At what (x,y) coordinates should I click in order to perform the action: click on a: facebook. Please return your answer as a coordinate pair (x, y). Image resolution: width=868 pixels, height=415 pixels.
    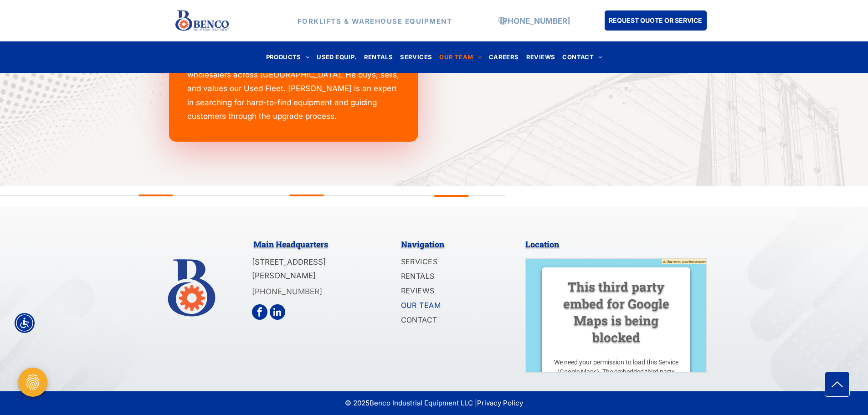
    Looking at the image, I should click on (260, 312).